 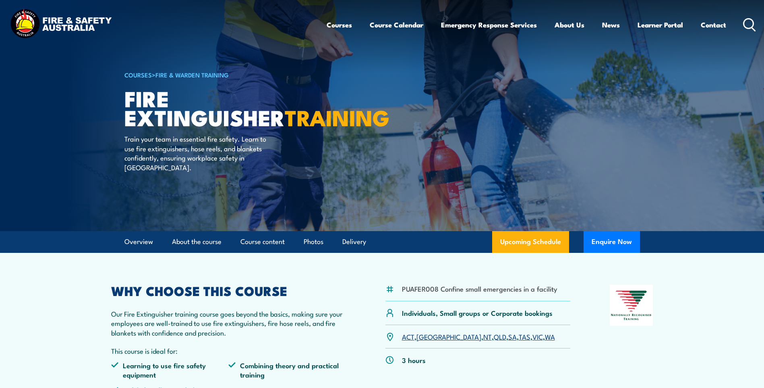 What do you see at coordinates (489, 25) in the screenshot?
I see `a: Emergency Response Services` at bounding box center [489, 25].